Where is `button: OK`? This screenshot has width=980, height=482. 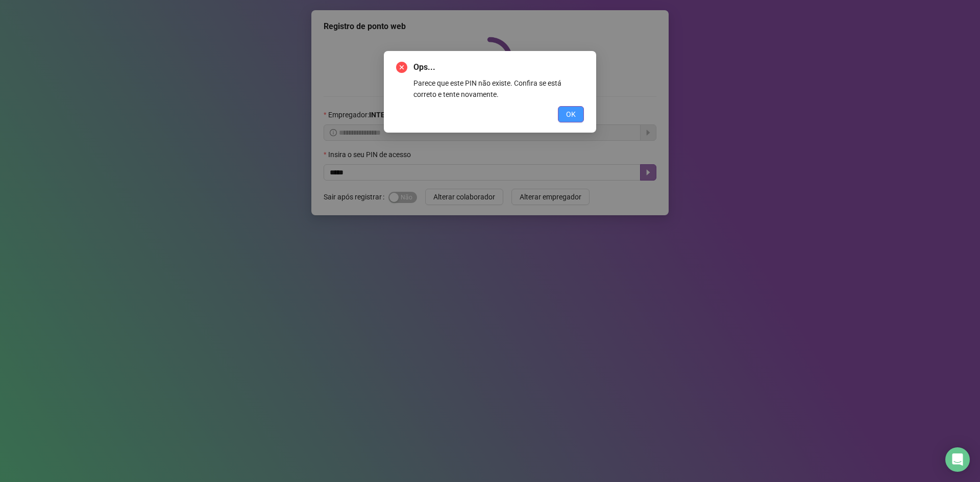
button: OK is located at coordinates (570, 114).